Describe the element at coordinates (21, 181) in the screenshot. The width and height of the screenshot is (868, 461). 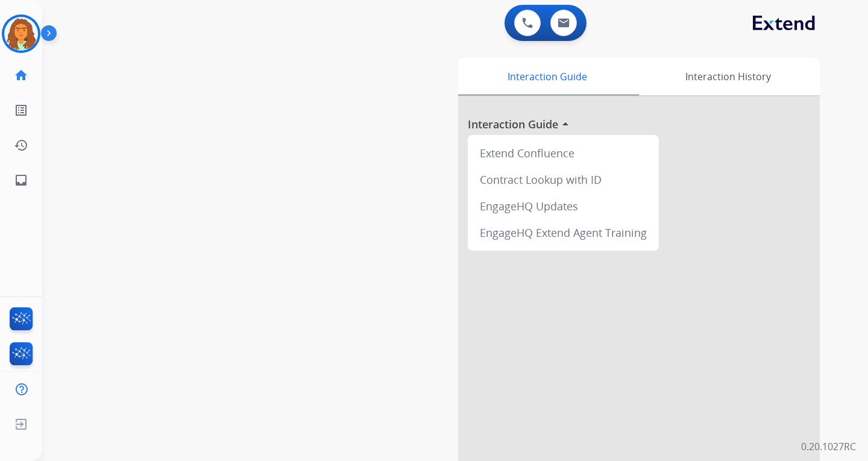
I see `mat-icon: inbox` at that location.